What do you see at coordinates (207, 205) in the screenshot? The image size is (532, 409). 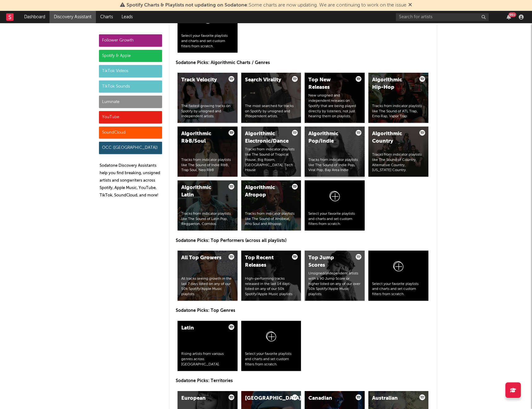 I see `a: Algorithmic LatinTracks from indicator playlists like The Sound of Latin Pop, Reggaeton, Corridos.` at bounding box center [207, 205].